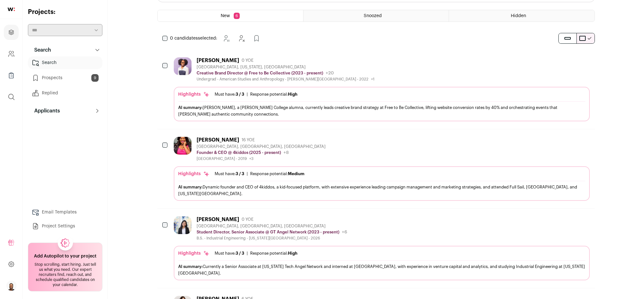  I want to click on span: +3, so click(251, 159).